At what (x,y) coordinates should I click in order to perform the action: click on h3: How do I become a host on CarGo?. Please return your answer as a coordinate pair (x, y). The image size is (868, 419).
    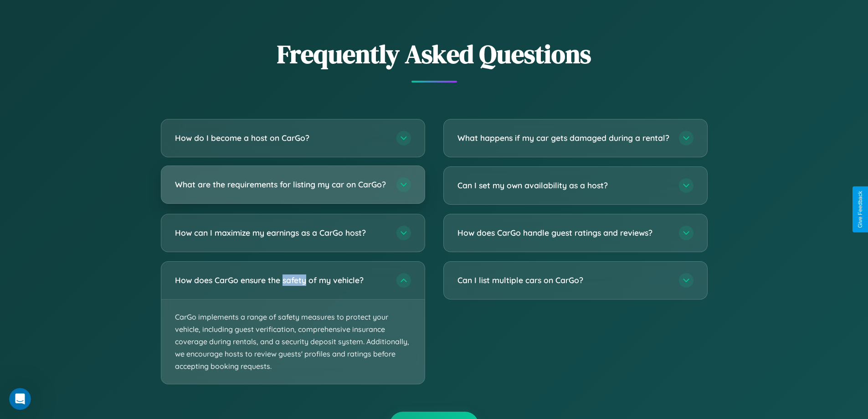
    Looking at the image, I should click on (281, 138).